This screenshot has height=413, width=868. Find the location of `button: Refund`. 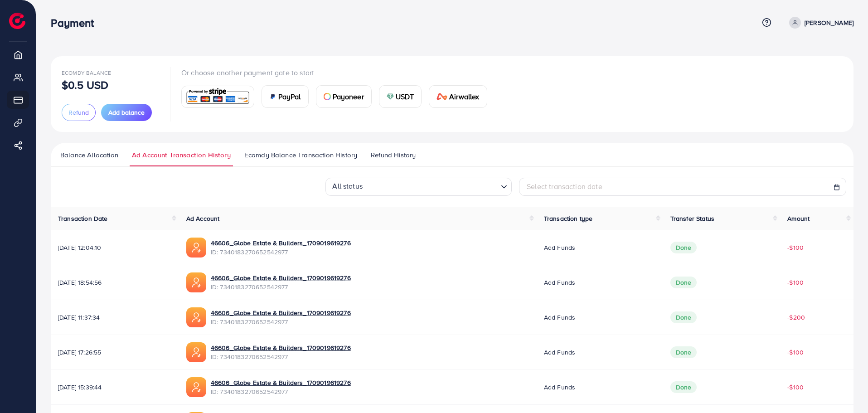

button: Refund is located at coordinates (78, 112).